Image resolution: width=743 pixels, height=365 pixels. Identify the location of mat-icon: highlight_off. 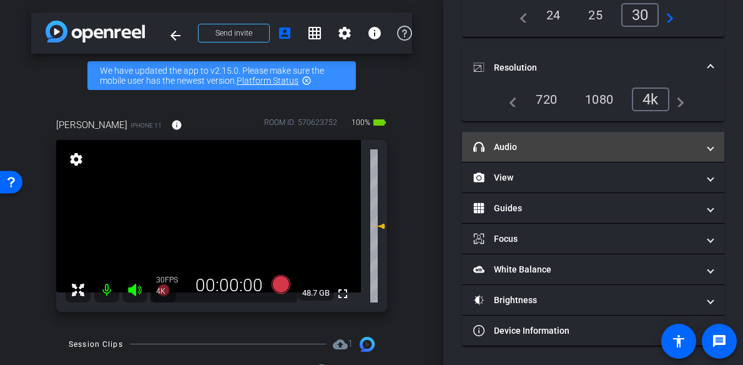
(307, 81).